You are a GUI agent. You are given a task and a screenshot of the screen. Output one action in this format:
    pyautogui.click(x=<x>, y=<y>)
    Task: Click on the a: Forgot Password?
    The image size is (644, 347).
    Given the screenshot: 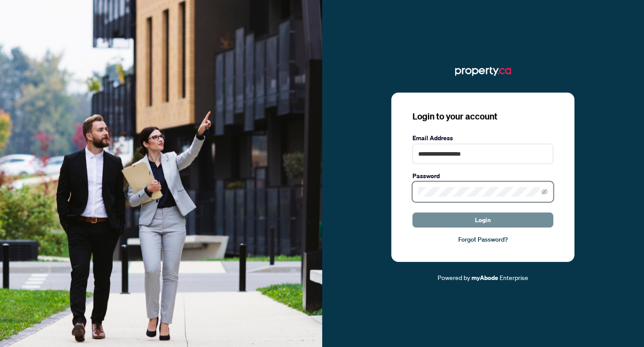 What is the action you would take?
    pyautogui.click(x=483, y=240)
    